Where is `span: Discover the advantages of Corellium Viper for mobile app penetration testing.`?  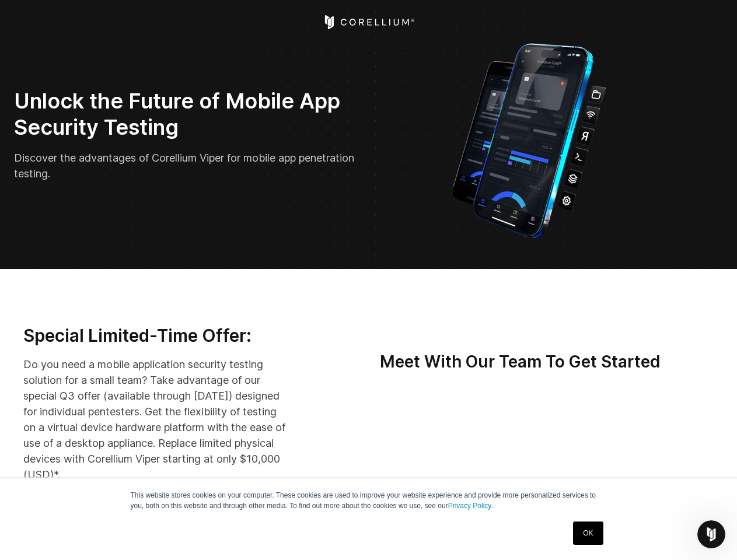 span: Discover the advantages of Corellium Viper for mobile app penetration testing. is located at coordinates (183, 166).